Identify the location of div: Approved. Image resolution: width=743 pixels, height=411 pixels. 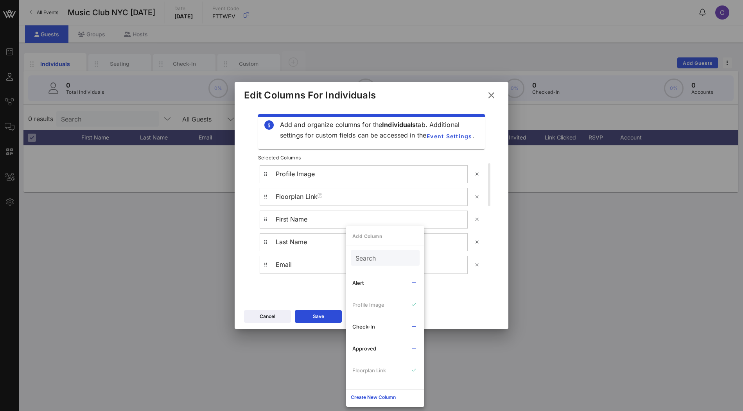
(378, 349).